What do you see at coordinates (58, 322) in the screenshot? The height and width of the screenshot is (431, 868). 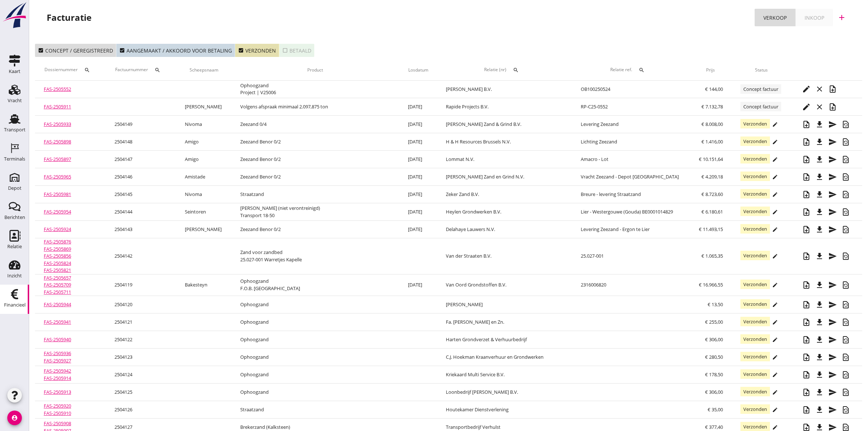 I see `a: FAS-2505941` at bounding box center [58, 322].